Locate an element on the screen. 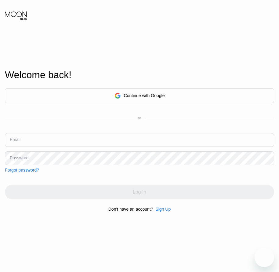 This screenshot has height=272, width=279. div: Welcome back! is located at coordinates (139, 75).